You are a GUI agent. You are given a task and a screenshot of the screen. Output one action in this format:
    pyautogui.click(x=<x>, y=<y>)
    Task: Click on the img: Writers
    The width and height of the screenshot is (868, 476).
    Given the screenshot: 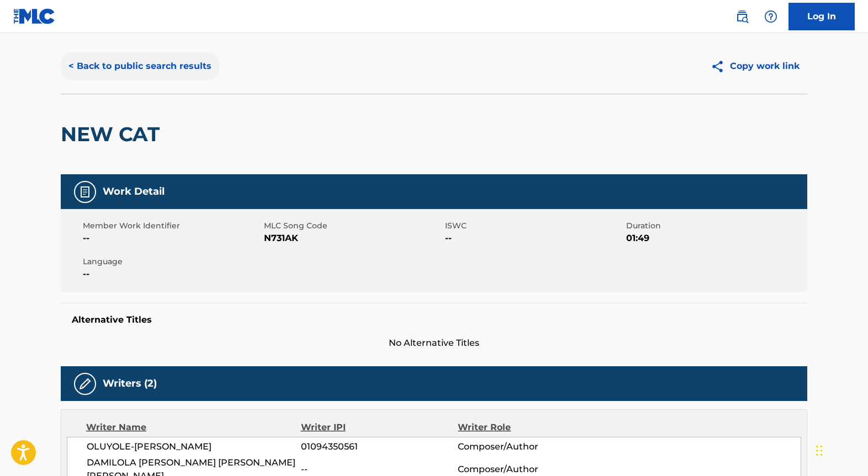 What is the action you would take?
    pyautogui.click(x=85, y=384)
    